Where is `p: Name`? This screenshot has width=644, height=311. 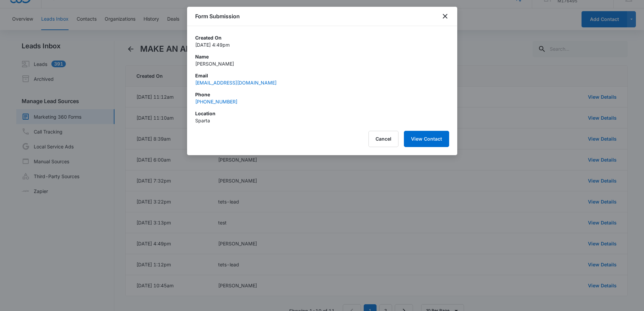
p: Name is located at coordinates (322, 56).